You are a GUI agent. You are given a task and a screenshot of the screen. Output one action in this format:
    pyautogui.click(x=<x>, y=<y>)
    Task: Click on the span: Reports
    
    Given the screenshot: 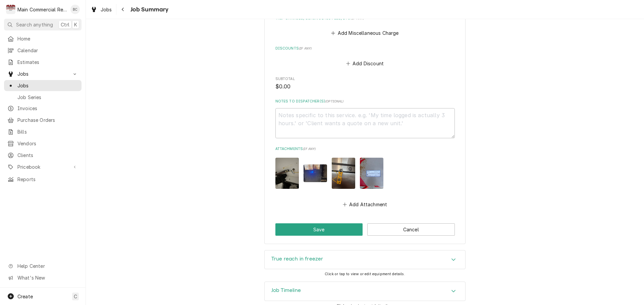 What is the action you would take?
    pyautogui.click(x=48, y=179)
    